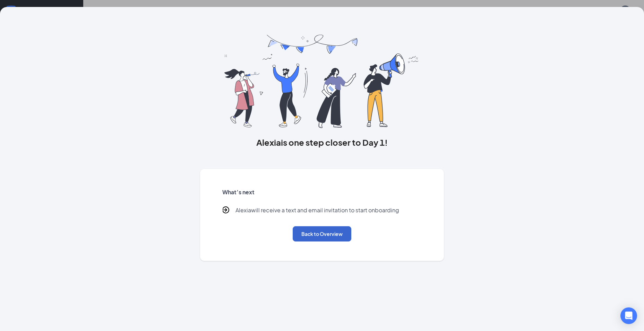 Image resolution: width=644 pixels, height=331 pixels. Describe the element at coordinates (322, 81) in the screenshot. I see `img: you are all set` at that location.